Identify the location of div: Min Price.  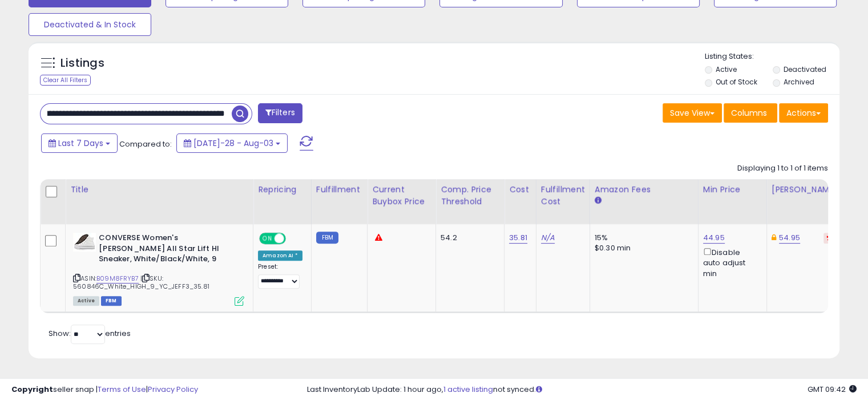
(732, 190).